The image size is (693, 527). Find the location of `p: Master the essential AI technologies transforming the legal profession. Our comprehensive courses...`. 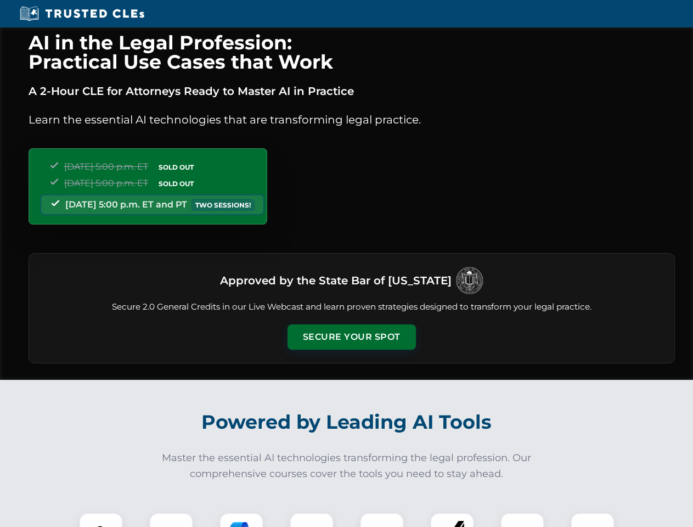

p: Master the essential AI technologies transforming the legal profession. Our comprehensive courses... is located at coordinates (347, 466).